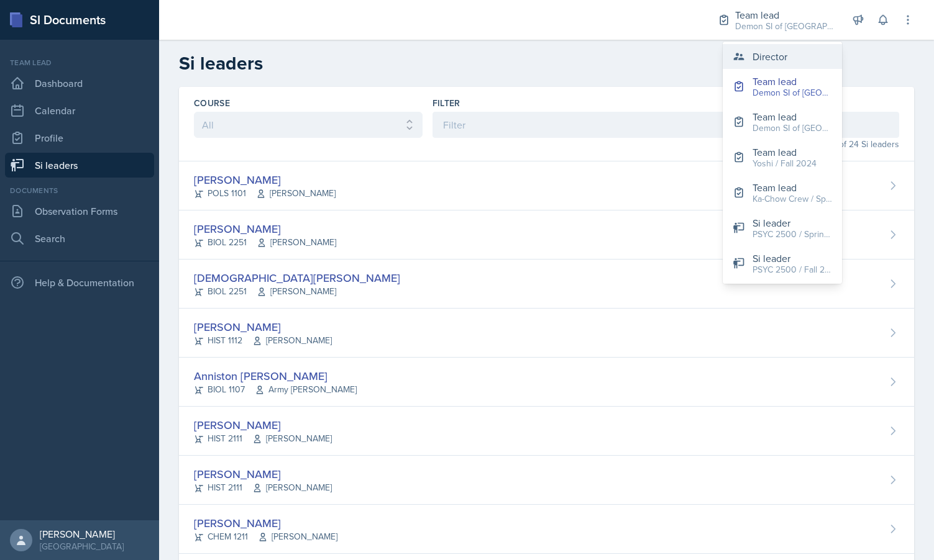 The height and width of the screenshot is (560, 934). I want to click on a: Calendar, so click(79, 110).